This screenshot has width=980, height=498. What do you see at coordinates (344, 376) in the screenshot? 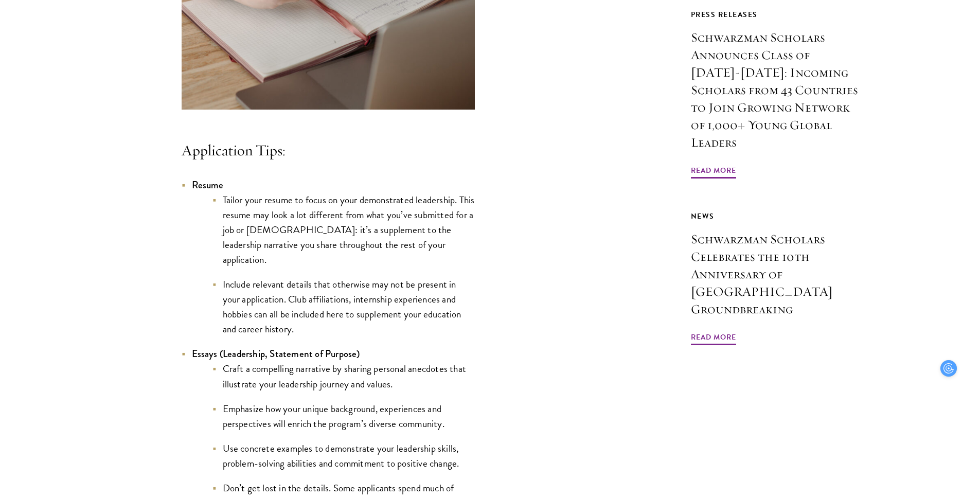
I see `li: Craft a compelling narrative by sharing personal anecdotes that illustrate your leadership journe...` at bounding box center [344, 376].